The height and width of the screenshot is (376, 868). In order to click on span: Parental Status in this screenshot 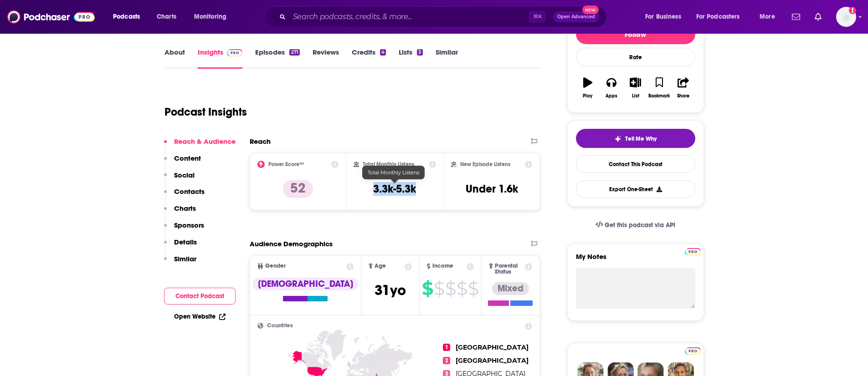, I will do `click(509, 269)`.